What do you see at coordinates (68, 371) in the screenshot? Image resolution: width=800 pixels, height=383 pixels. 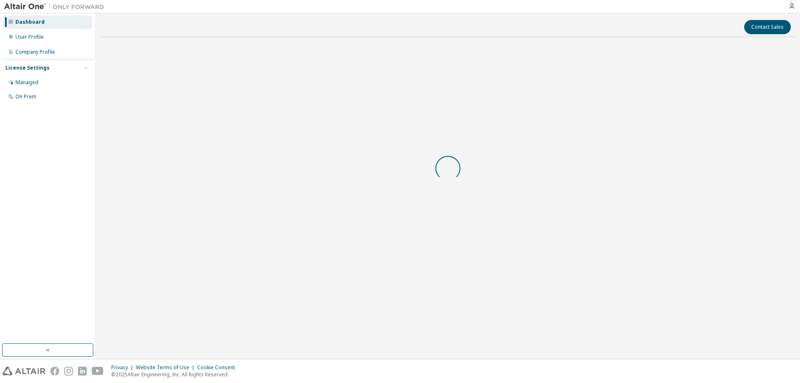 I see `img: instagram.svg` at bounding box center [68, 371].